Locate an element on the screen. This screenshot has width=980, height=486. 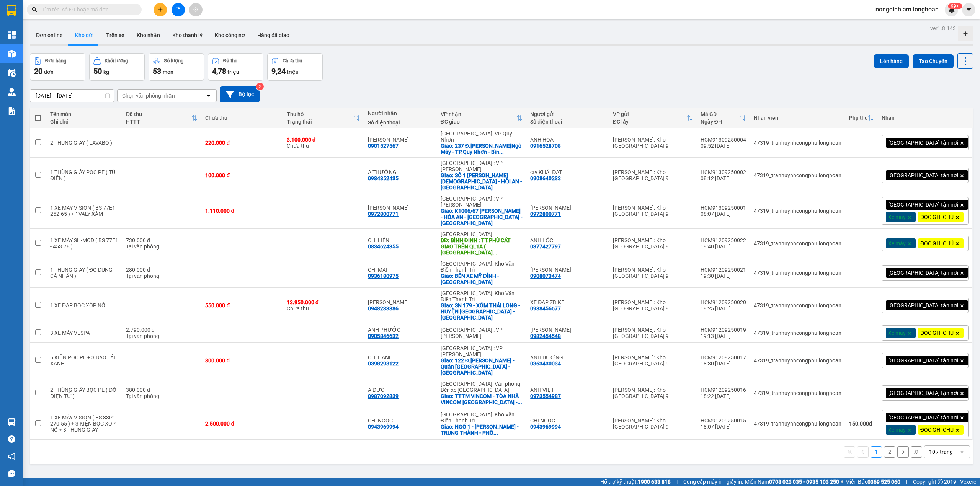
div: 0982454548 is located at coordinates (546, 336).